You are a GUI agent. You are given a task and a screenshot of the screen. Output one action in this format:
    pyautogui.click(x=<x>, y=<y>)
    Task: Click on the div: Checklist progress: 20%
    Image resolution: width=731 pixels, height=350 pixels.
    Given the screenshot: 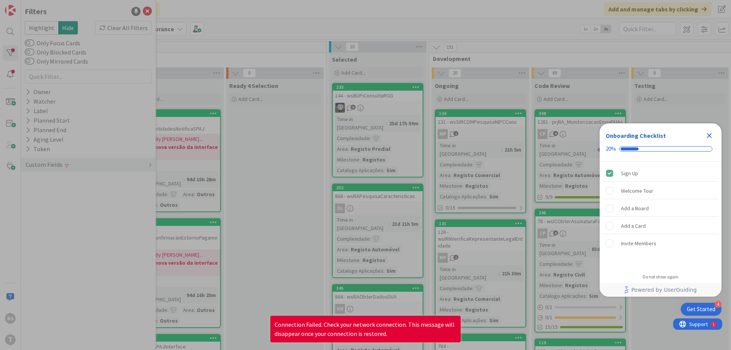 What is the action you would take?
    pyautogui.click(x=660, y=149)
    